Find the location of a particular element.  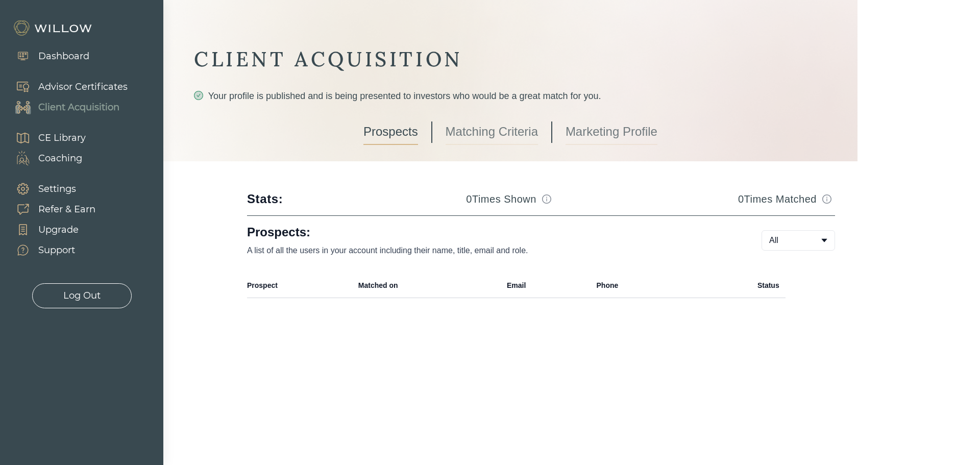

div: Support is located at coordinates (56, 250).